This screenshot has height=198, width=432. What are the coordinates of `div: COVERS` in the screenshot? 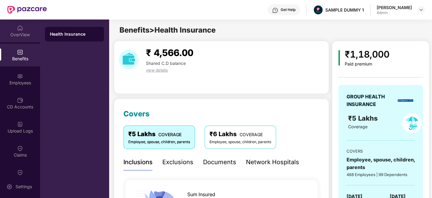 It's located at (381, 151).